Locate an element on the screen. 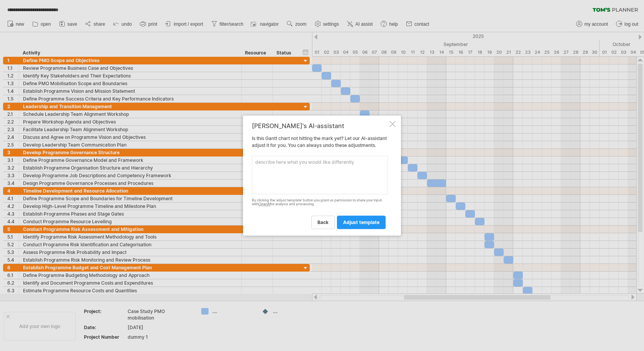 The image size is (644, 351). div: By clicking the 'adjust template' button you grant us permission to share your input with for ana... is located at coordinates (320, 203).